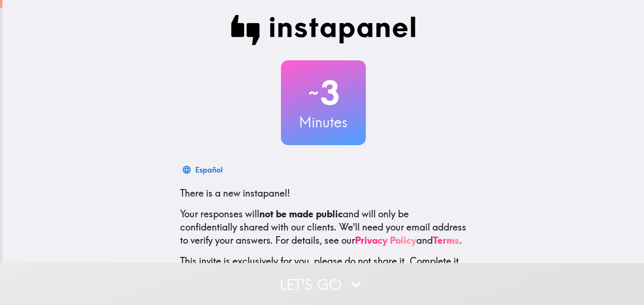 The height and width of the screenshot is (305, 644). I want to click on button: Español, so click(203, 169).